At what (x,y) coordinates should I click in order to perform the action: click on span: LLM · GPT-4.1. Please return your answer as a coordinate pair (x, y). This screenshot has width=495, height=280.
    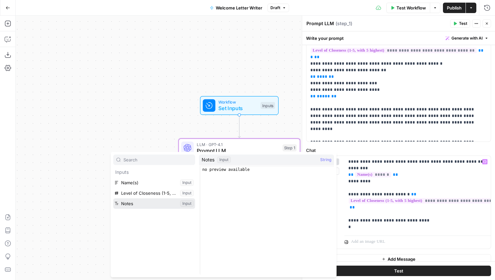
    Looking at the image, I should click on (238, 144).